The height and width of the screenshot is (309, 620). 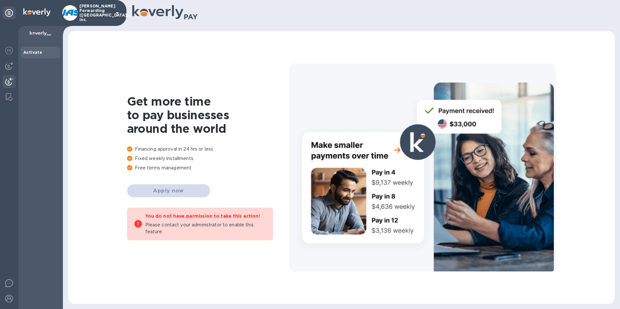 I want to click on p: Financing approval in 24 hrs or less., so click(x=208, y=149).